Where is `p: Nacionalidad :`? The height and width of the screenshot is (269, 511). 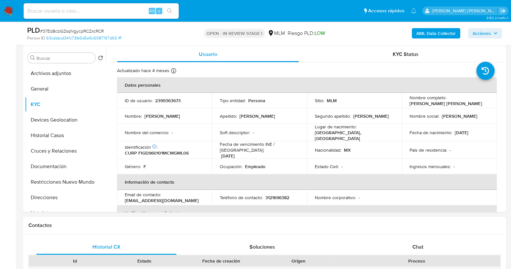
p: Nacionalidad : is located at coordinates (328, 150).